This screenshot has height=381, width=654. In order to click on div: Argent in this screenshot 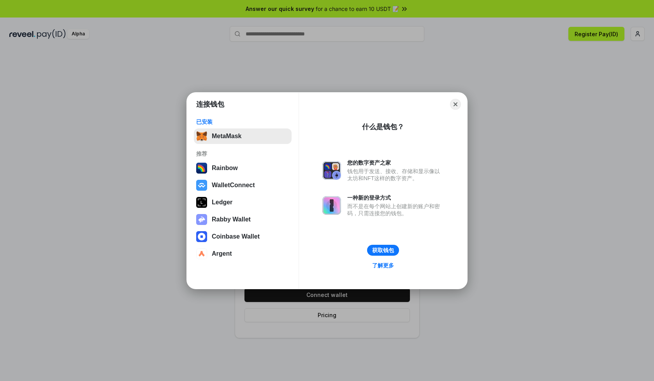, I will do `click(222, 254)`.